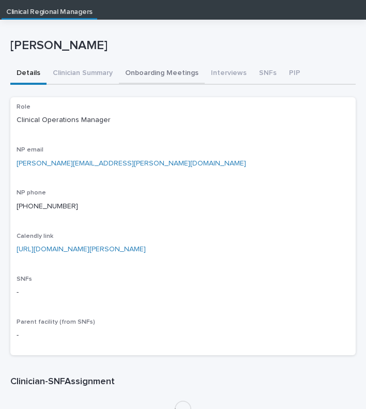  What do you see at coordinates (23, 107) in the screenshot?
I see `span: Role` at bounding box center [23, 107].